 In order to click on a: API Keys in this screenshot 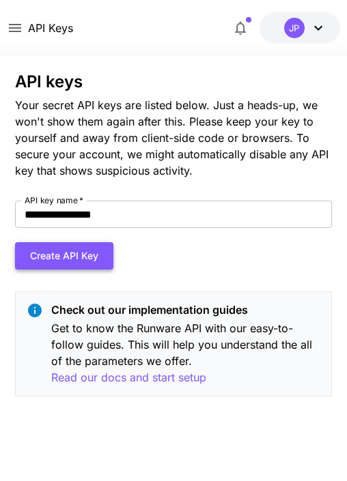, I will do `click(51, 28)`.